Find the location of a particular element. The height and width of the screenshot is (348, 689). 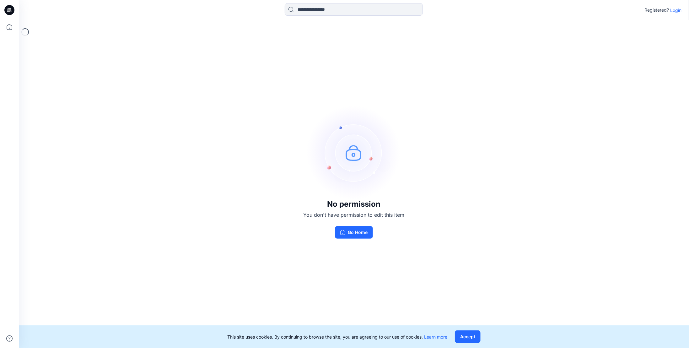

img: no-perm.svg is located at coordinates (354, 153).